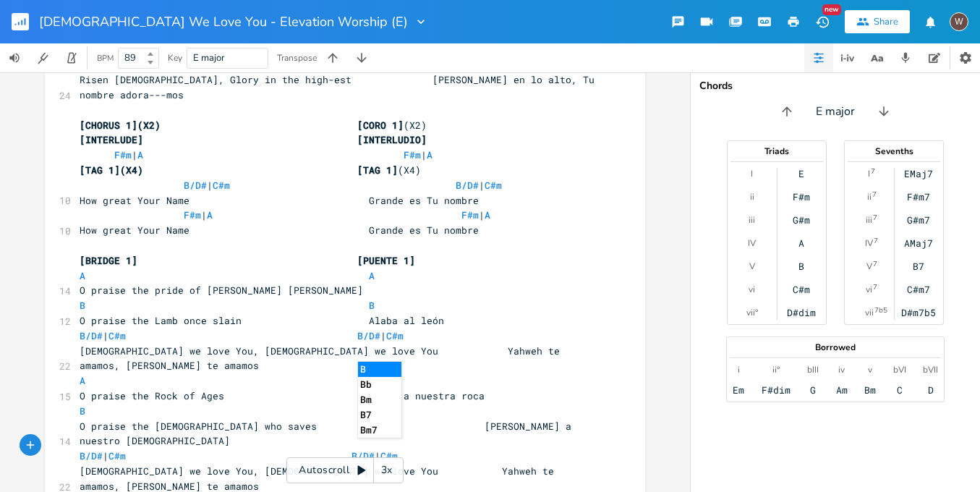  Describe the element at coordinates (842, 390) in the screenshot. I see `div: Am` at that location.